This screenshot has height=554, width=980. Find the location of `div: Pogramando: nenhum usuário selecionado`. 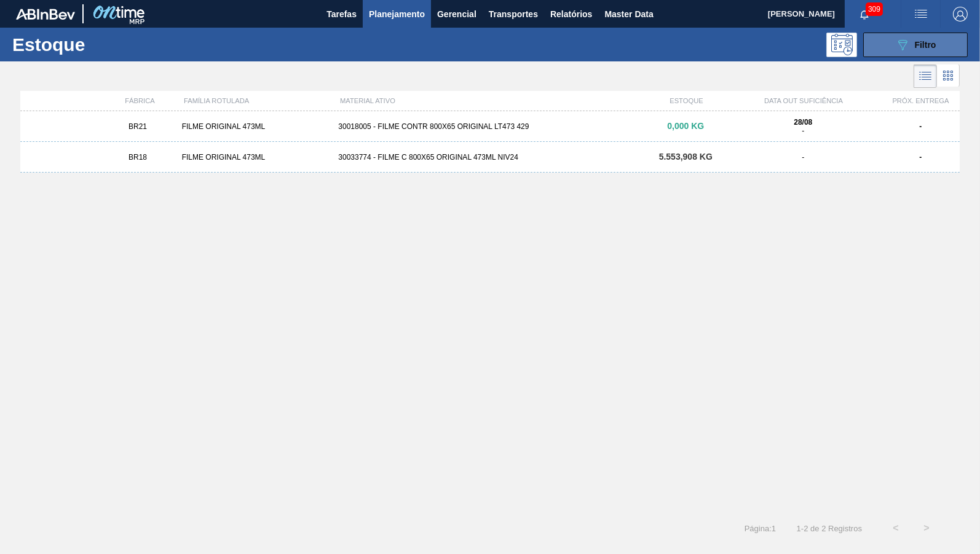

div: Pogramando: nenhum usuário selecionado is located at coordinates (842, 44).